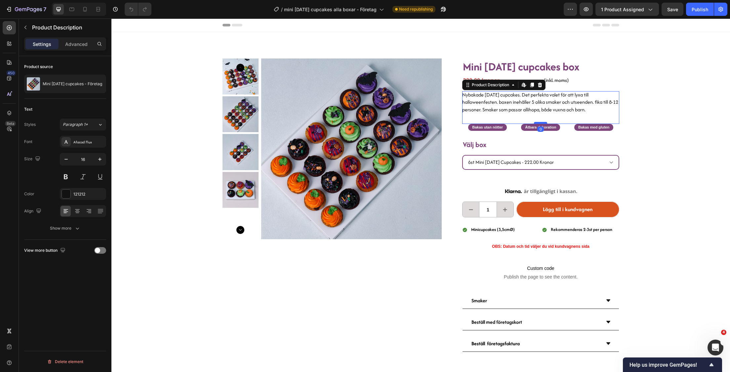  What do you see at coordinates (376, 191) in the screenshot?
I see `input: quantity` at bounding box center [376, 191].